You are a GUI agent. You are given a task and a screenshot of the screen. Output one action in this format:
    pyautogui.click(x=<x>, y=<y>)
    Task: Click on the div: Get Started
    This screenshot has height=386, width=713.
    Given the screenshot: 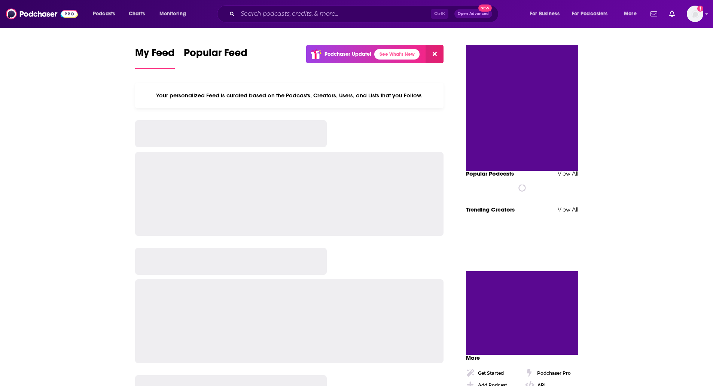 What is the action you would take?
    pyautogui.click(x=490, y=373)
    